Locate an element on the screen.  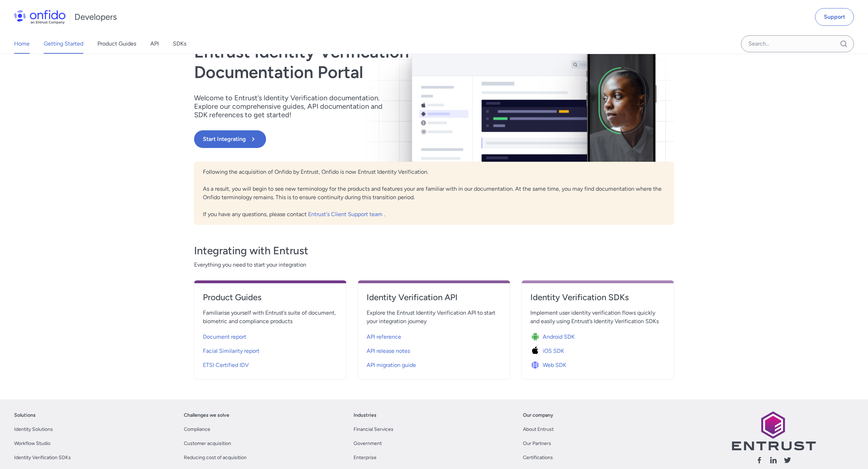
a: Financial Services is located at coordinates (373, 430).